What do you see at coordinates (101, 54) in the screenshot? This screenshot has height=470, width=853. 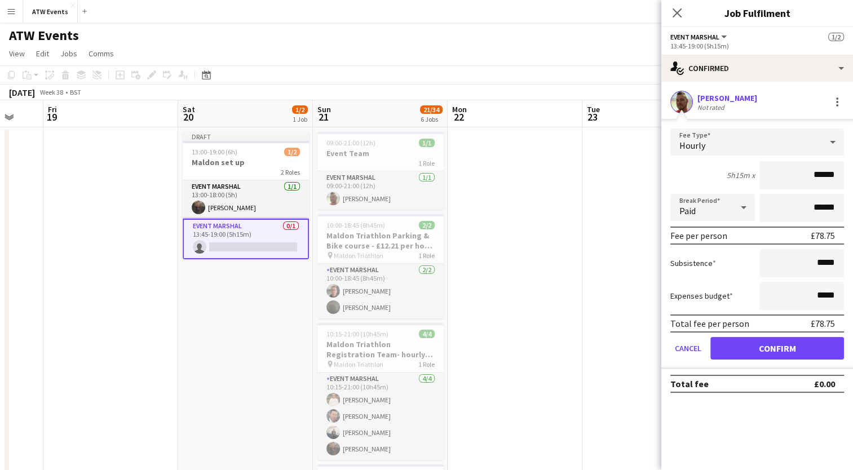 I see `span: Comms` at bounding box center [101, 54].